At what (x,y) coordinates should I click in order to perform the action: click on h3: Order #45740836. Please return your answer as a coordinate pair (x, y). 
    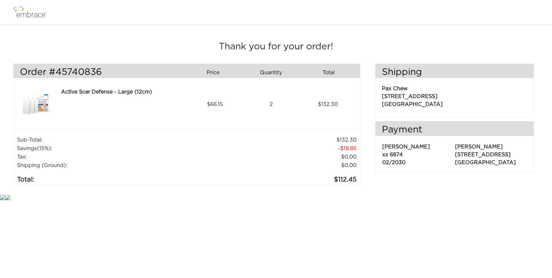
    Looking at the image, I should click on (101, 72).